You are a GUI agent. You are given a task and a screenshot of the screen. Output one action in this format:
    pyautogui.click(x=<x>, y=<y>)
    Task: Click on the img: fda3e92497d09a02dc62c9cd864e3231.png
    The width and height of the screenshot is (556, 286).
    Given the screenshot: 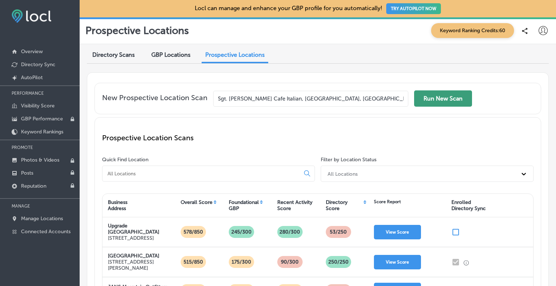 What is the action you would take?
    pyautogui.click(x=31, y=16)
    